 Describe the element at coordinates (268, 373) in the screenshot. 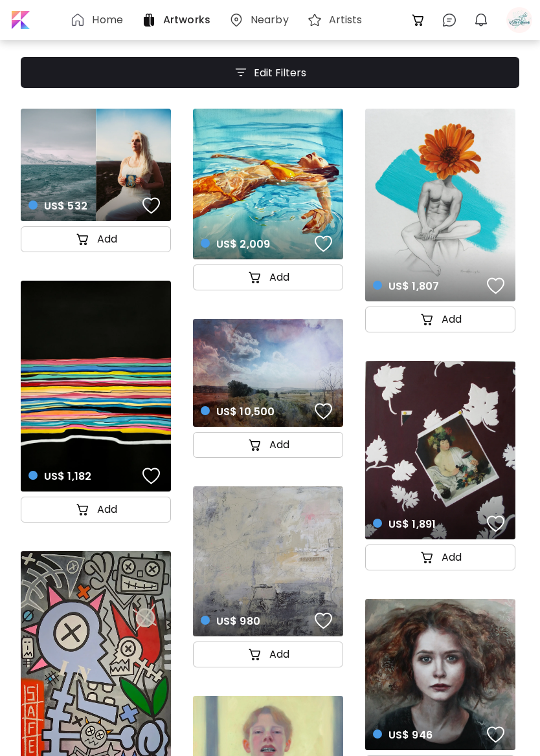

I see `a: US$ 10,500favoriteshttps://cdn.kaleido.art/CDN/Artwork/169389/Primary/medium.webp?updated=751908` at that location.